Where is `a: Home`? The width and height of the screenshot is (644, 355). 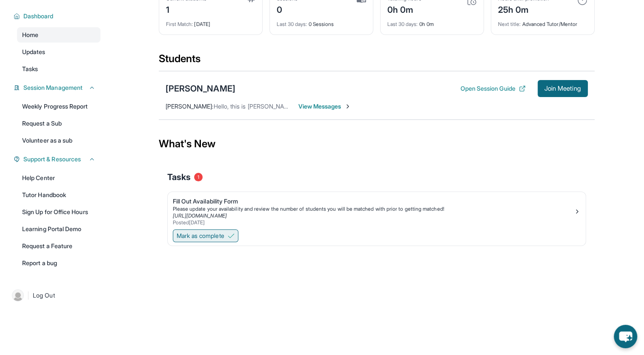
a: Home is located at coordinates (59, 35).